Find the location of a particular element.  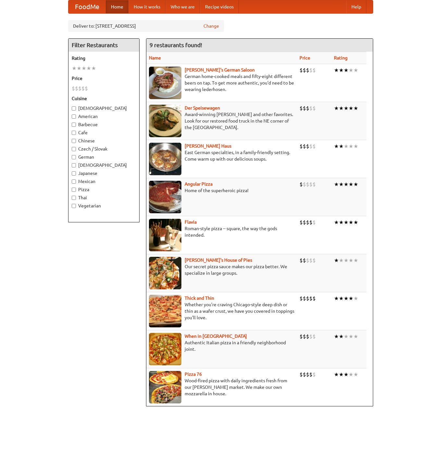

input: Mexican is located at coordinates (74, 181).